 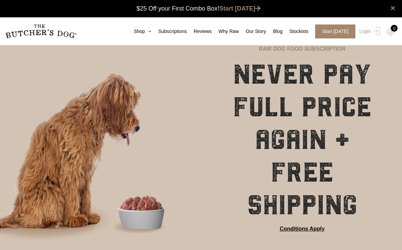 What do you see at coordinates (391, 32) in the screenshot?
I see `img: TBD_Cart-Empty.png` at bounding box center [391, 32].